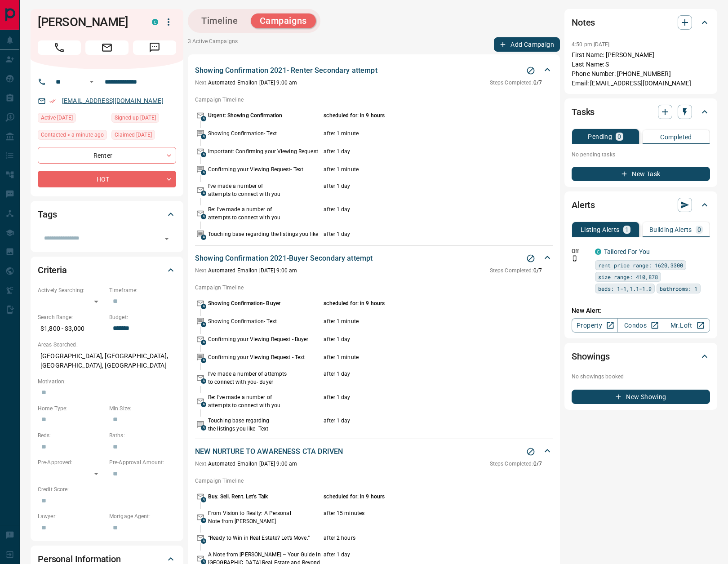 The width and height of the screenshot is (728, 564). What do you see at coordinates (265, 497) in the screenshot?
I see `p: Buy. Sell. Rent. Let’s Talk` at bounding box center [265, 497].